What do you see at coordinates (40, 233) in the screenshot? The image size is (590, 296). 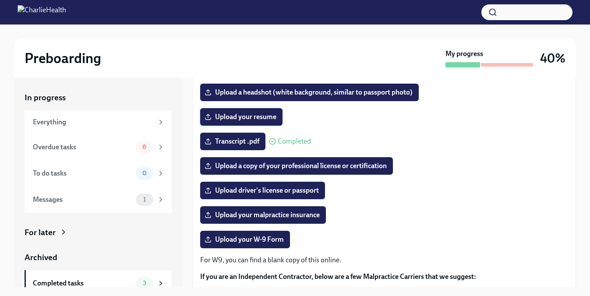 I see `div: For later` at bounding box center [40, 233].